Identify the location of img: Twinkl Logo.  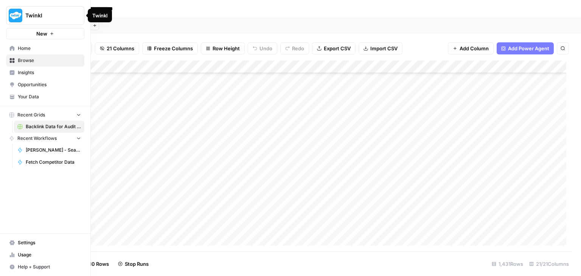
(16, 16).